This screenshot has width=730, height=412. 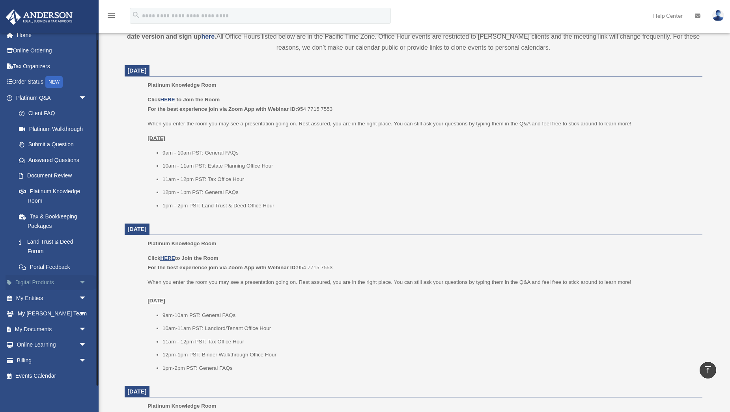 I want to click on a: vertical_align_top, so click(x=708, y=370).